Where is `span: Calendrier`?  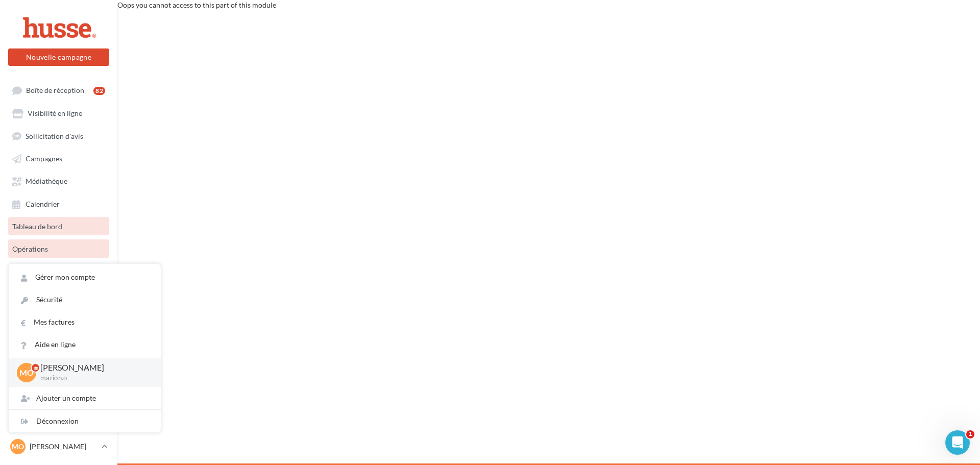
span: Calendrier is located at coordinates (42, 203).